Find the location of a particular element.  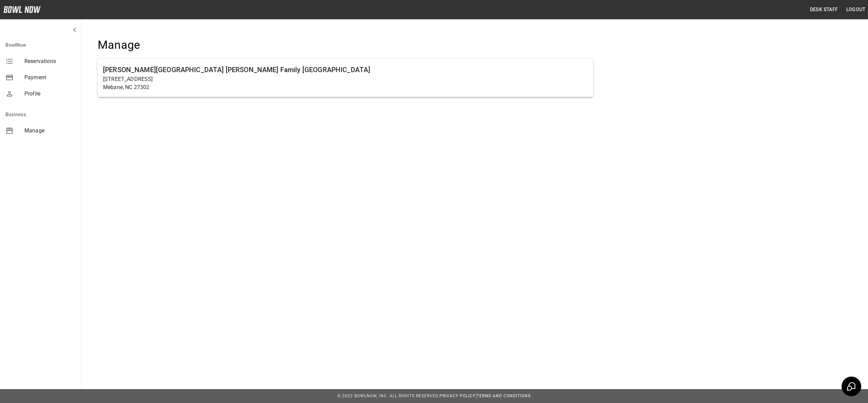

span: Profile is located at coordinates (50, 94).